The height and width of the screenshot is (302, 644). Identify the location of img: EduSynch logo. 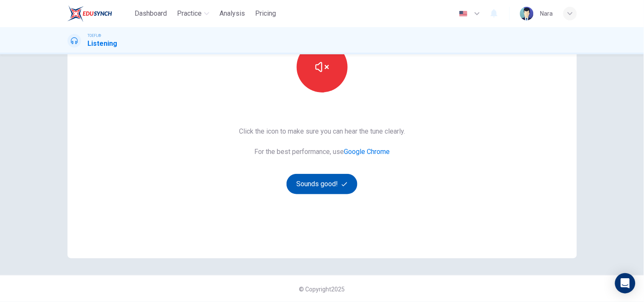
(90, 14).